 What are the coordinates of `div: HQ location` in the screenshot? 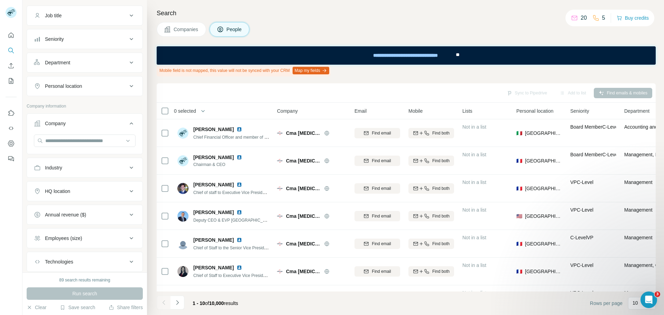 It's located at (57, 191).